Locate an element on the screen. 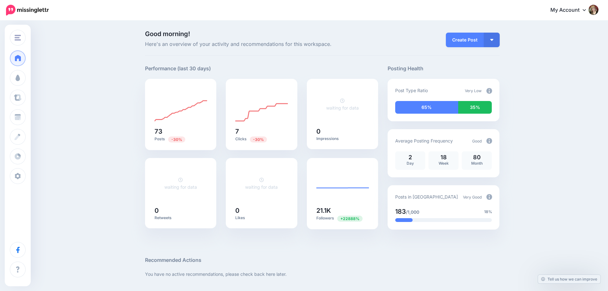 The width and height of the screenshot is (608, 291). span: Month is located at coordinates (477, 163).